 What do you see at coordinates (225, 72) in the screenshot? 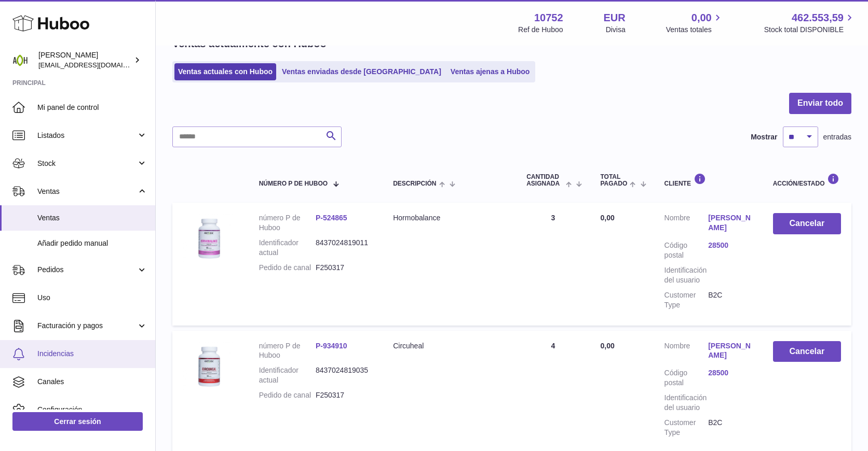
I see `a: Ventas actuales con Huboo` at bounding box center [225, 72].